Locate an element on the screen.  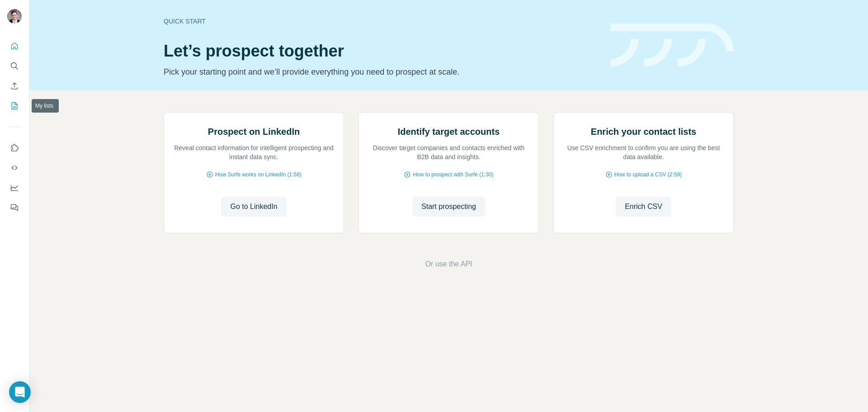
button: Start prospecting is located at coordinates (448, 206).